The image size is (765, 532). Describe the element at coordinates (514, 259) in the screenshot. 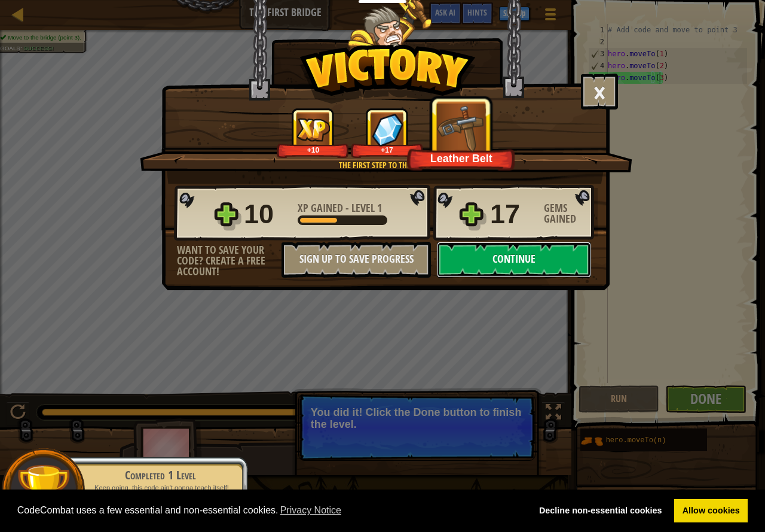

I see `button: Continue` at that location.